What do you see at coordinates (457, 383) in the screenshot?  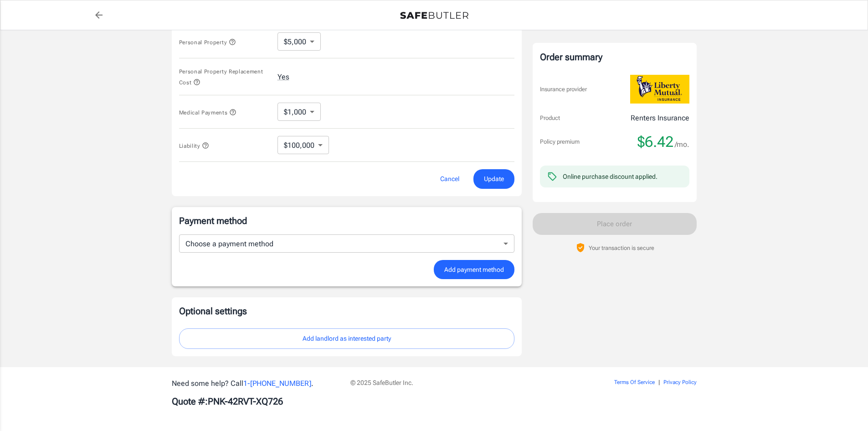 I see `p: © 2025 SafeButler Inc.` at bounding box center [457, 383].